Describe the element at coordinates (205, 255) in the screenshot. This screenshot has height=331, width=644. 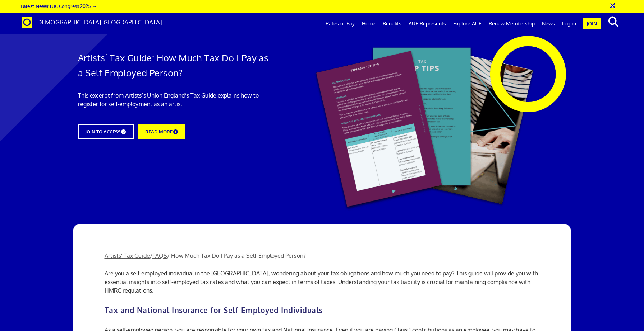
I see `span: / / How Much Tax Do I Pay as a Self-Employed Person?` at that location.